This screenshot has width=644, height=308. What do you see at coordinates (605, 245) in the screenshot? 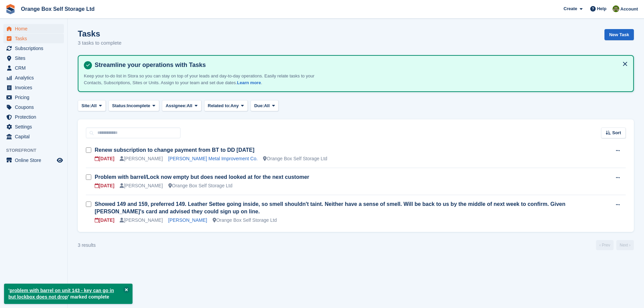
I see `a: Previous` at bounding box center [605, 245].